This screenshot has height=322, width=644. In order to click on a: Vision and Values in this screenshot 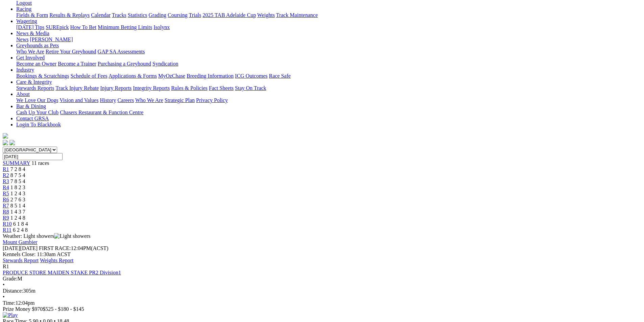, I will do `click(79, 100)`.